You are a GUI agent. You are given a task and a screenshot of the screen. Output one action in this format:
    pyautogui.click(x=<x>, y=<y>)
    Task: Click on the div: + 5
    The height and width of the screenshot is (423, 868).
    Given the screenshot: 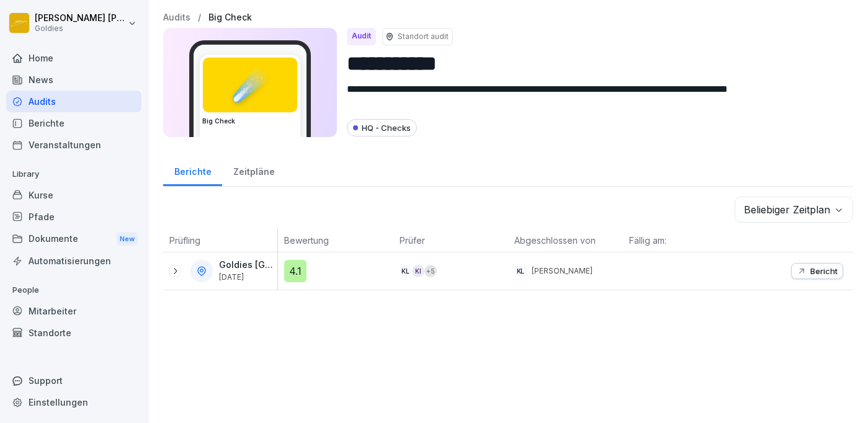 What is the action you would take?
    pyautogui.click(x=431, y=271)
    